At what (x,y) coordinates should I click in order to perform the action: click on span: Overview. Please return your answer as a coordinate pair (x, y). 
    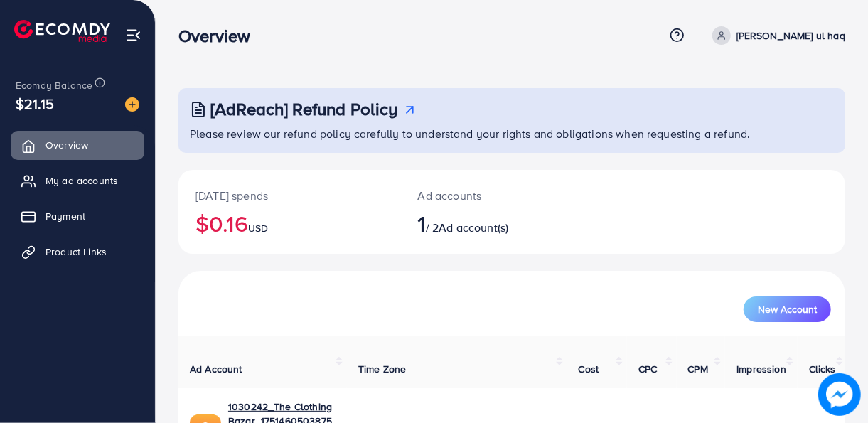
    Looking at the image, I should click on (66, 145).